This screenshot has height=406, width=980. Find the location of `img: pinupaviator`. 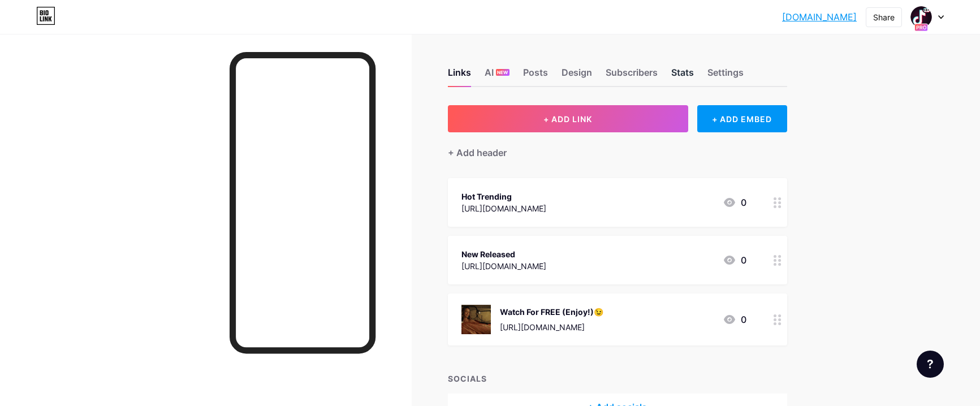

img: pinupaviator is located at coordinates (922, 17).